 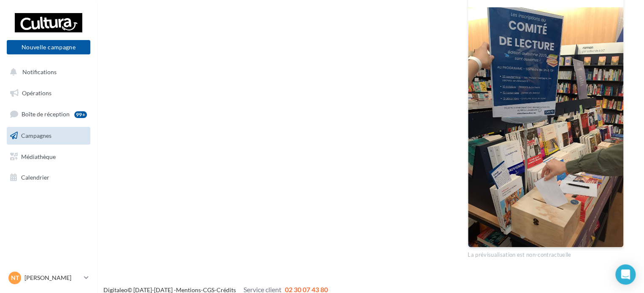 I want to click on a: Mentions, so click(x=188, y=289).